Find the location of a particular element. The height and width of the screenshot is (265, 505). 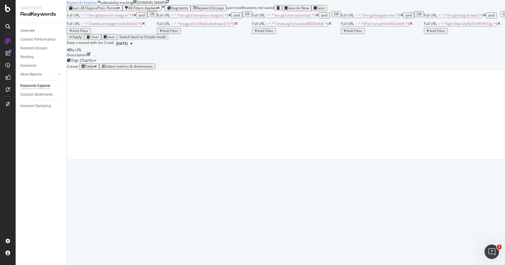

div: times is located at coordinates (163, 7).